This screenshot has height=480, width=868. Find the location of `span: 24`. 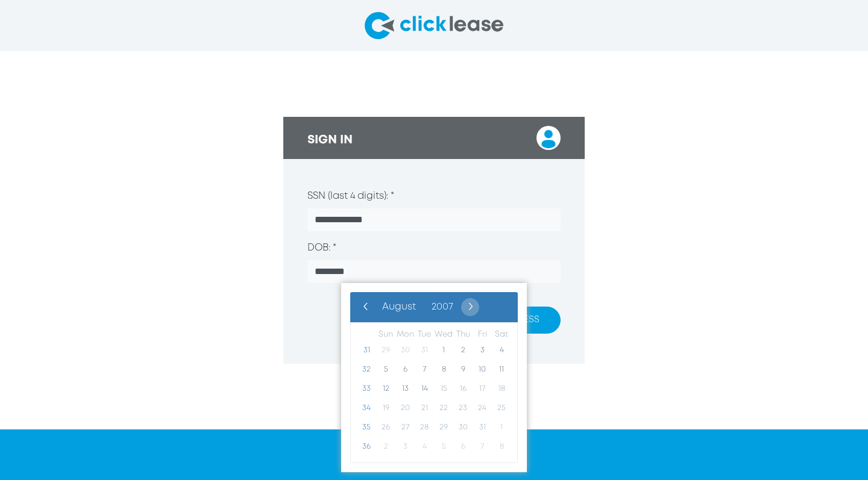

span: 24 is located at coordinates (482, 409).